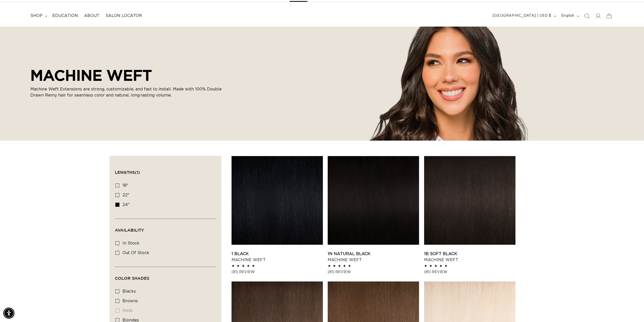 Image resolution: width=644 pixels, height=322 pixels. What do you see at coordinates (9, 313) in the screenshot?
I see `div: Accessibility Menu` at bounding box center [9, 313].